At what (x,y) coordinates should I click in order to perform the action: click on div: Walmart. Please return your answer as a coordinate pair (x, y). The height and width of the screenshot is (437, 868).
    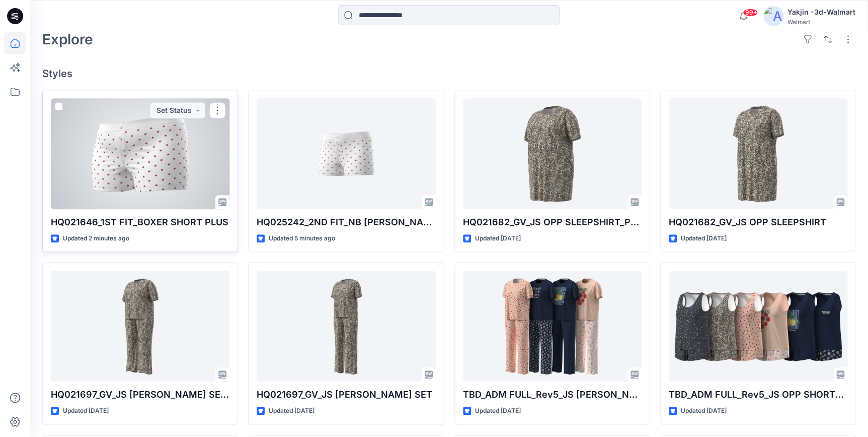
    Looking at the image, I should click on (822, 22).